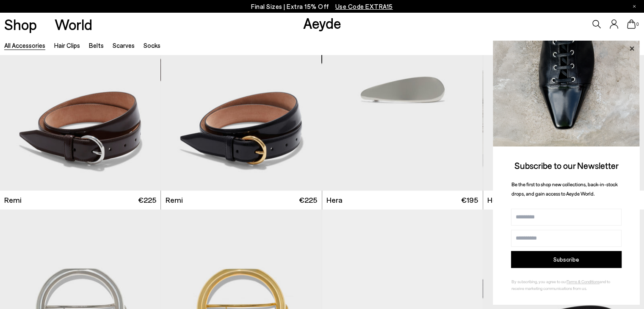 The width and height of the screenshot is (644, 309). What do you see at coordinates (322, 23) in the screenshot?
I see `a: Aeyde` at bounding box center [322, 23].